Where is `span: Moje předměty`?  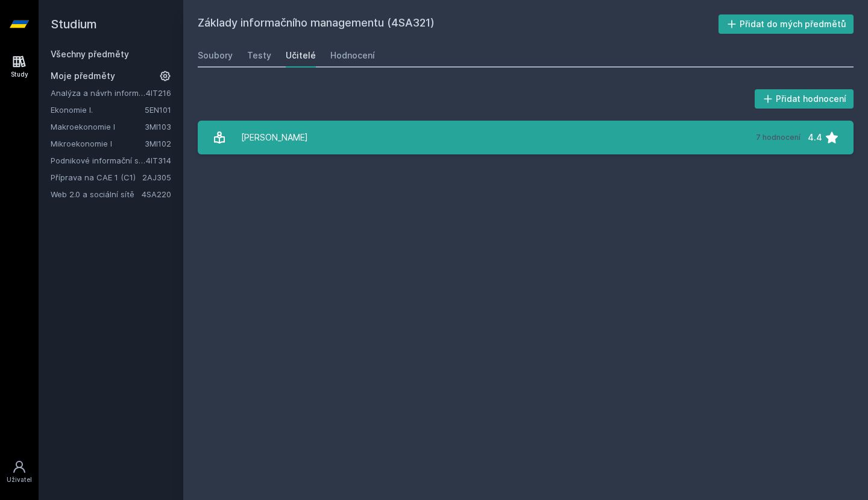 span: Moje předměty is located at coordinates (82, 76).